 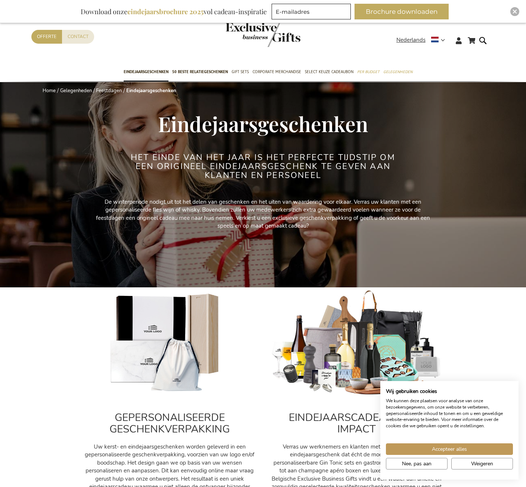 What do you see at coordinates (356, 343) in the screenshot?
I see `img: cadeau_personeel_medewerkers-kerst_1` at bounding box center [356, 343].